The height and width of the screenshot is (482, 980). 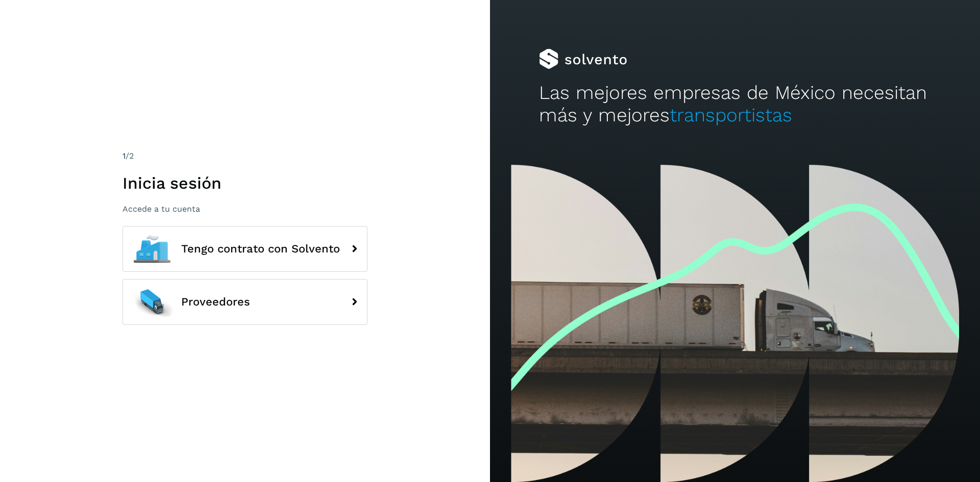 What do you see at coordinates (735, 104) in the screenshot?
I see `h2: Las mejores empresas de México necesitan más y mejores` at bounding box center [735, 104].